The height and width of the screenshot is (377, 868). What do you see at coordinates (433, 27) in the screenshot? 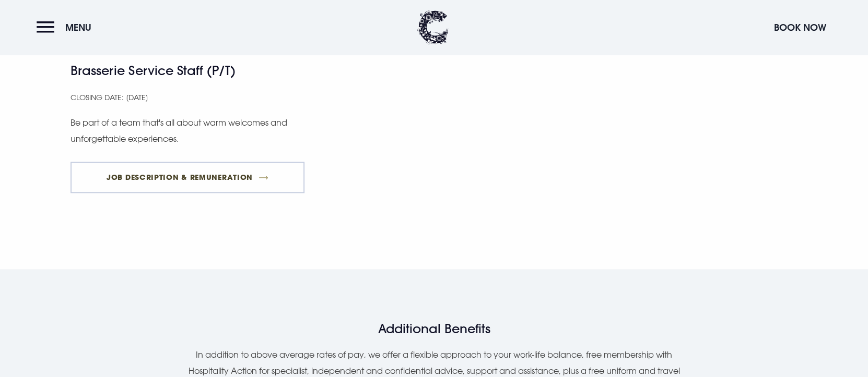
I see `img: Clandeboye Lodge` at bounding box center [433, 27].